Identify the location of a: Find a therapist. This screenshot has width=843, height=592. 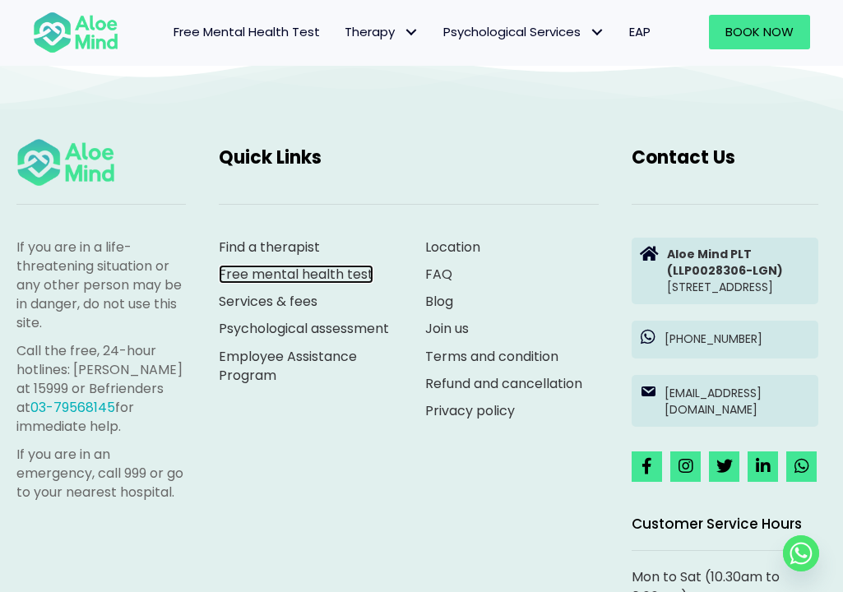
(269, 247).